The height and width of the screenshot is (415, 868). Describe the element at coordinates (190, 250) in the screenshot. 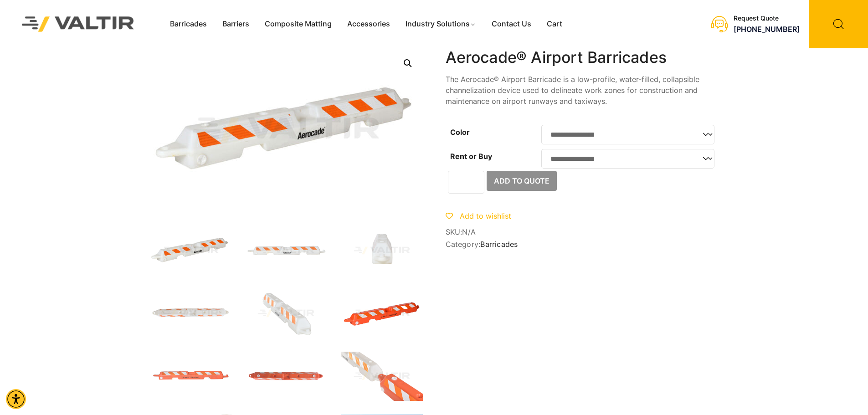

I see `img: Aerocade_Nat_3Q-1.jpg` at that location.